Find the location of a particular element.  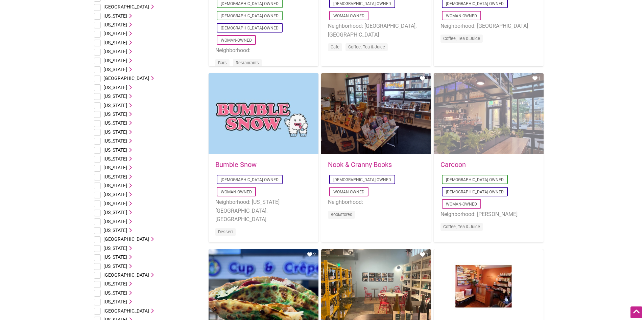

a: Bookstores is located at coordinates (341, 214).